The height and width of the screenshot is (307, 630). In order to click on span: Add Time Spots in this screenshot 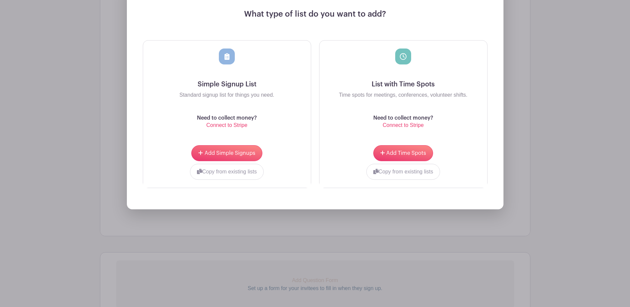, I will do `click(406, 153)`.